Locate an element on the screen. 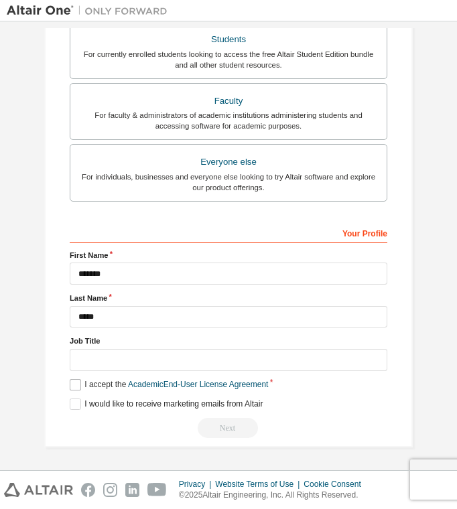 The height and width of the screenshot is (509, 457). div: Everyone else is located at coordinates (229, 162).